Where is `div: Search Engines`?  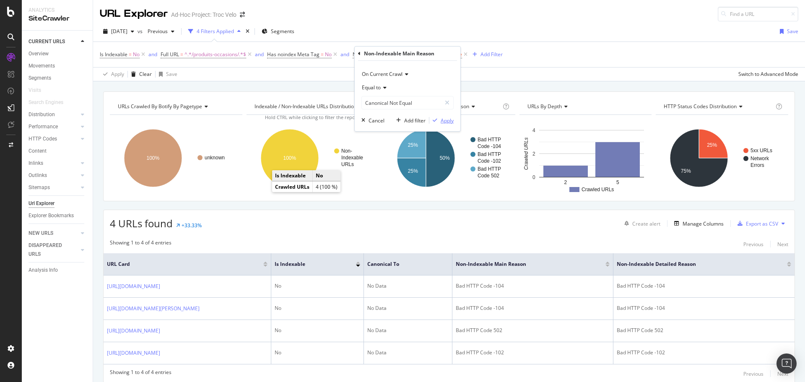 div: Search Engines is located at coordinates (46, 102).